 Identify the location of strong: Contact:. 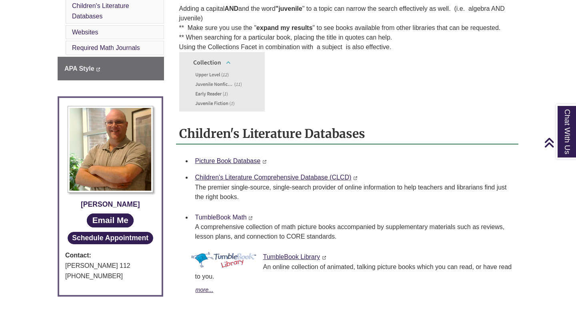
(110, 256).